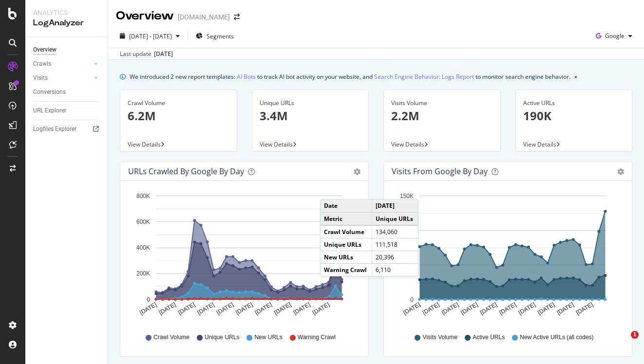 This screenshot has height=364, width=644. Describe the element at coordinates (49, 92) in the screenshot. I see `div: Conversions` at that location.